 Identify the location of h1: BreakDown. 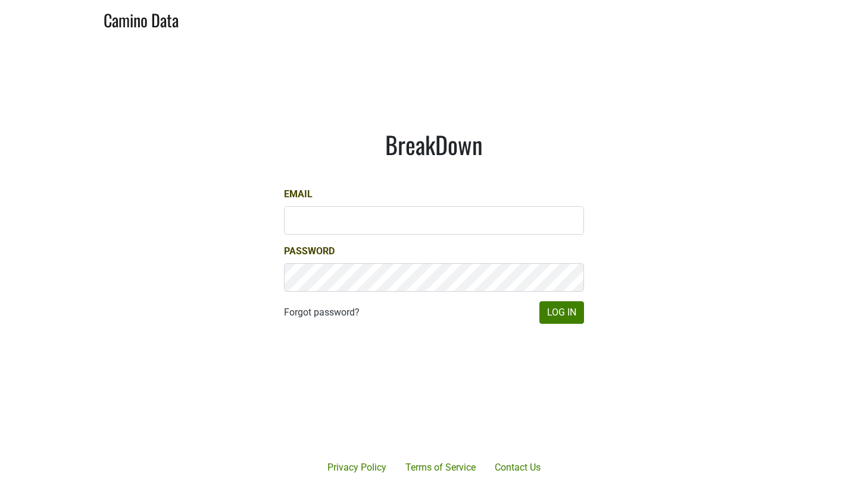
(434, 145).